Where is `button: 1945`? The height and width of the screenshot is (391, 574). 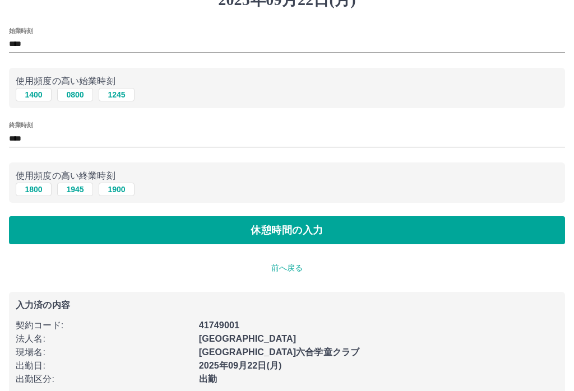
button: 1945 is located at coordinates (75, 190).